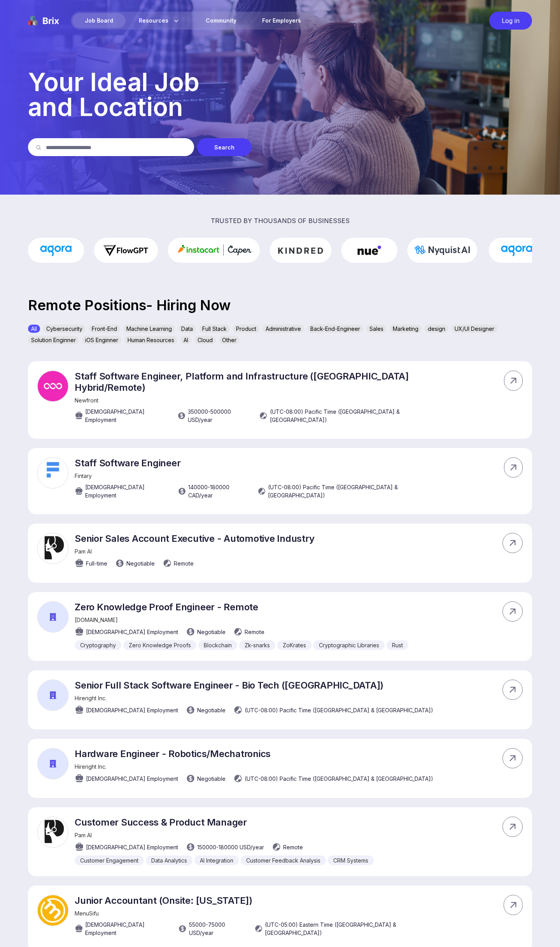  I want to click on div: Back-End-Engineer, so click(336, 329).